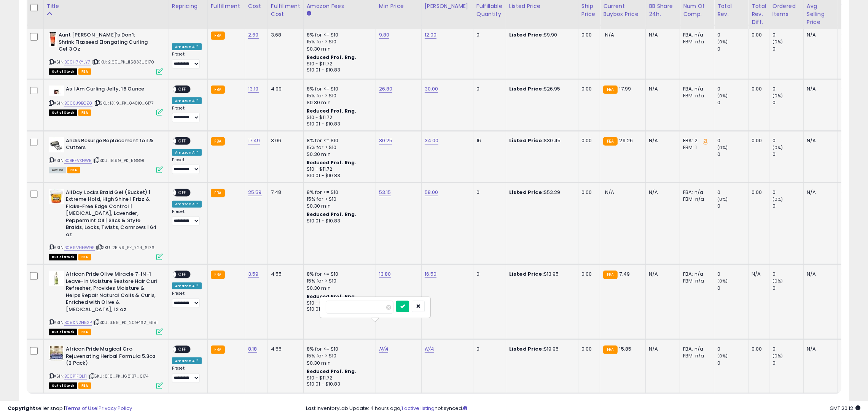 The height and width of the screenshot is (416, 868). Describe the element at coordinates (253, 89) in the screenshot. I see `a: 13.19` at that location.